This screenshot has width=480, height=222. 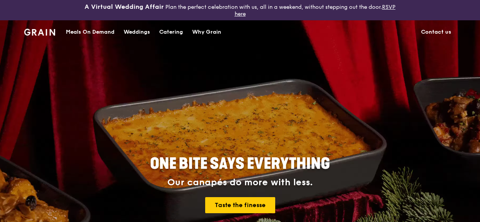 I want to click on span: ONE BITE SAYS EVERYTHING, so click(x=240, y=164).